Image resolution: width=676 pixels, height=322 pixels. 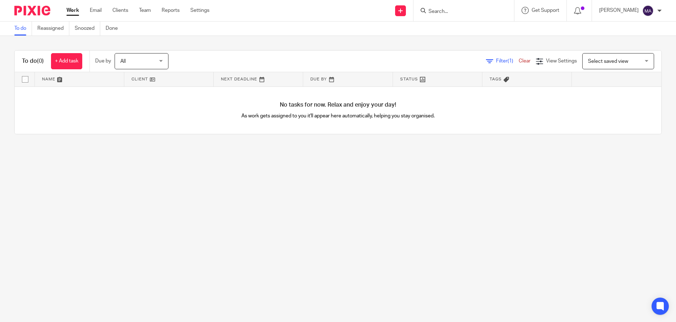 What do you see at coordinates (73, 10) in the screenshot?
I see `a: Work` at bounding box center [73, 10].